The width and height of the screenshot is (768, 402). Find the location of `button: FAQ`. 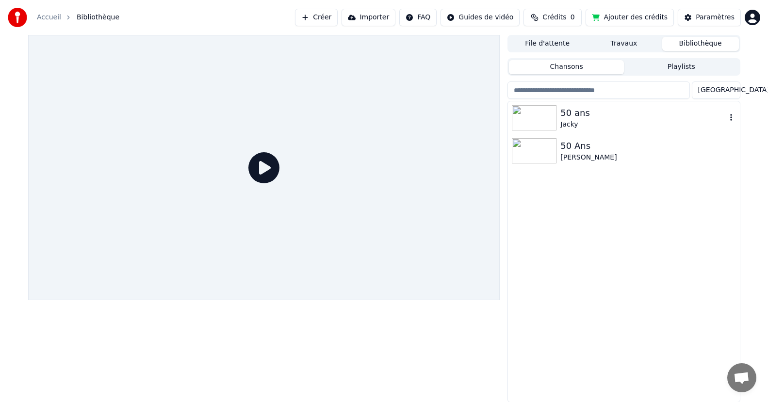

button: FAQ is located at coordinates (418, 17).